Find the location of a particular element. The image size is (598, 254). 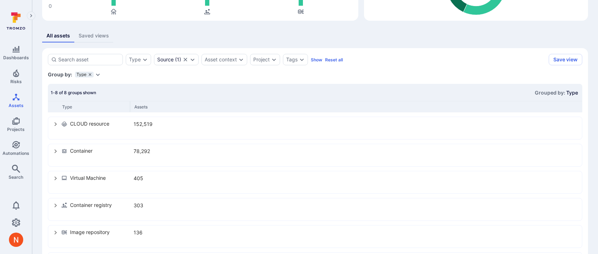

span: 1-8 of 8 groups shown is located at coordinates (73, 93).